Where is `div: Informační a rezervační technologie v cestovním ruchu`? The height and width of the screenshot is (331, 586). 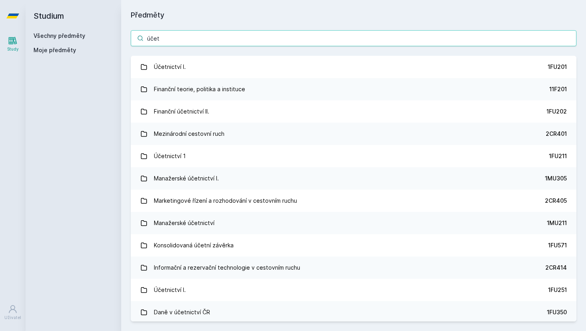 div: Informační a rezervační technologie v cestovním ruchu is located at coordinates (227, 268).